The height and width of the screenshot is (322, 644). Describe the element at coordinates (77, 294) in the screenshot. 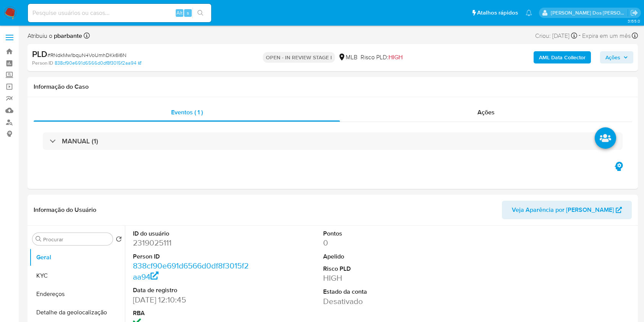

I see `button: Endereços` at that location.